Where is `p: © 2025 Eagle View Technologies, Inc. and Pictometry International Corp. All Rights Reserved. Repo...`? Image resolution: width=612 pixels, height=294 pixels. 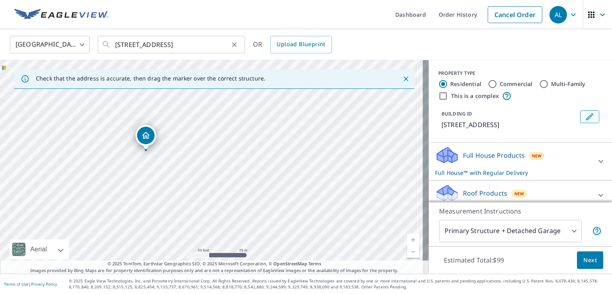 p: © 2025 Eagle View Technologies, Inc. and Pictometry International Corp. All Rights Reserved. Repo... is located at coordinates (338, 284).